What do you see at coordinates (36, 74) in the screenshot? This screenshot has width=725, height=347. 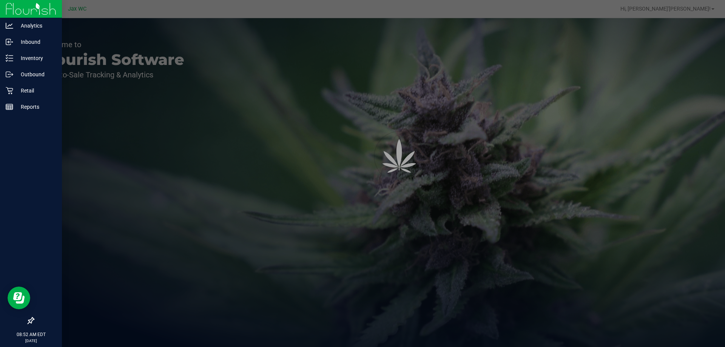 I see `p: Outbound` at bounding box center [36, 74].